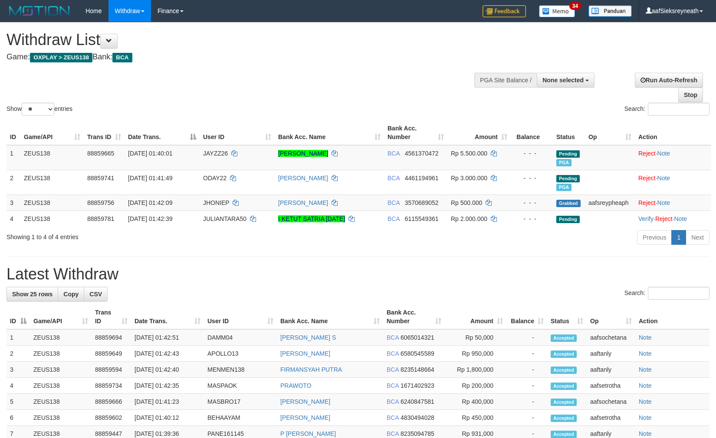 The image size is (716, 438). I want to click on span: OXPLAY > ZEUS138, so click(61, 58).